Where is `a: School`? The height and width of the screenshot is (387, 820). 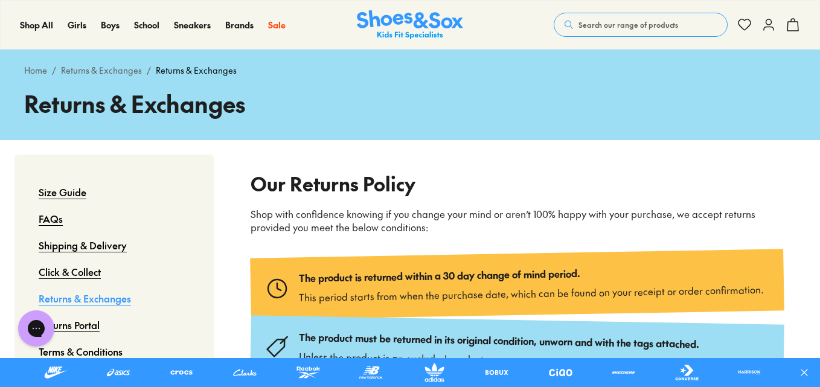
a: School is located at coordinates (147, 25).